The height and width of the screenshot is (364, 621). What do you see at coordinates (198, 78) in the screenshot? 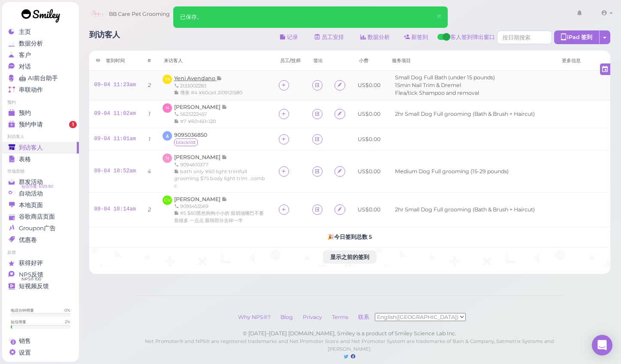
I see `a: Yeni Avendano` at bounding box center [198, 78].